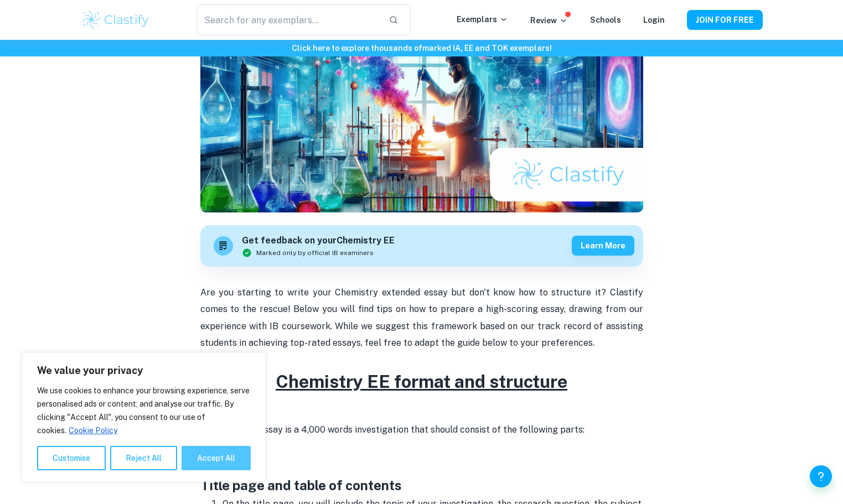 The height and width of the screenshot is (504, 843). Describe the element at coordinates (115, 20) in the screenshot. I see `a: Clastify logo` at that location.